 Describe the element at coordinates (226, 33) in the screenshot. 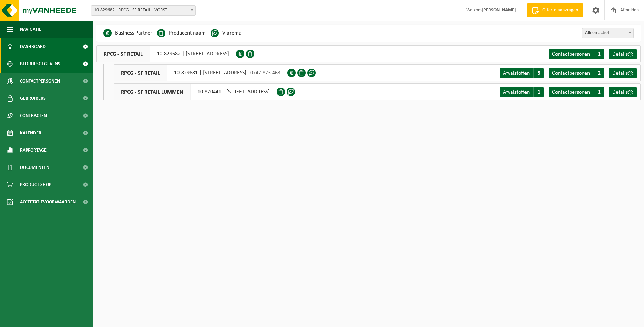

I see `li: Vlarema` at that location.